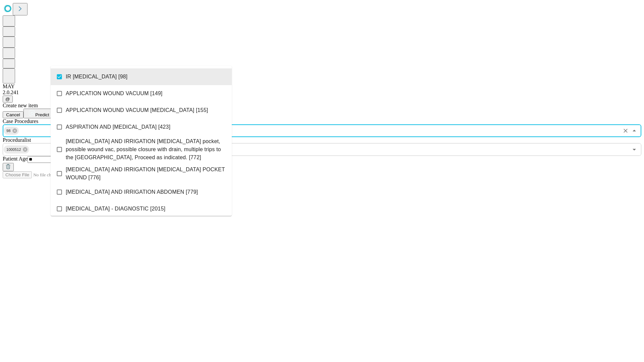 The image size is (644, 362). Describe the element at coordinates (15, 159) in the screenshot. I see `span: Patient Age` at that location.